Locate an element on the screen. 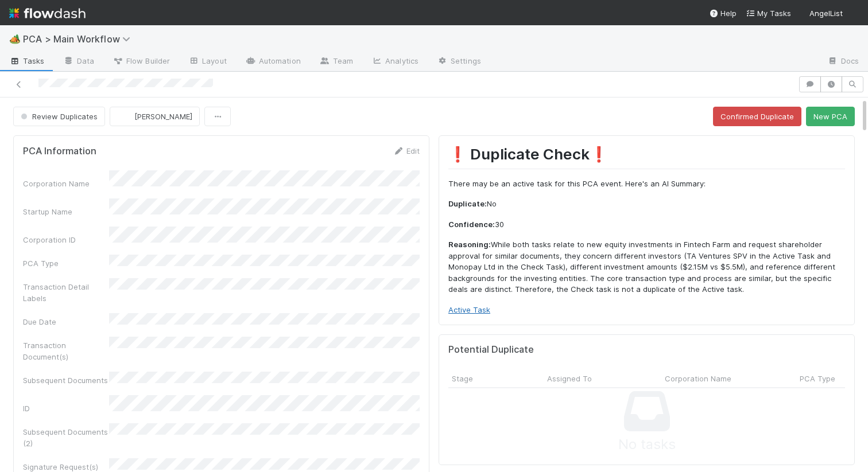  strong: Reasoning: is located at coordinates (469, 244).